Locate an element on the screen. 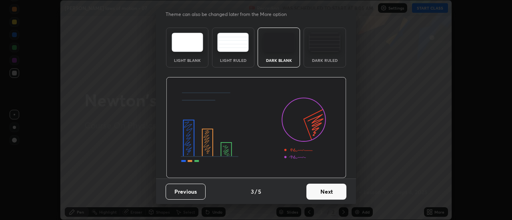 The height and width of the screenshot is (220, 512). h4: 5 is located at coordinates (259, 191).